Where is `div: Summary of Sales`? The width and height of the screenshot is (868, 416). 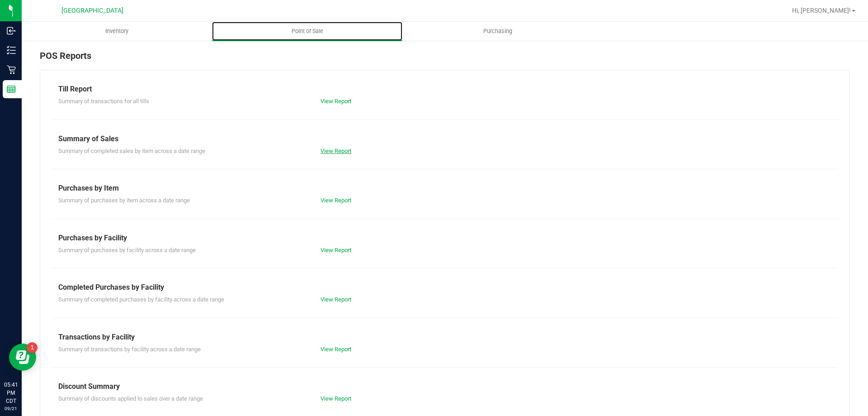 div: Summary of Sales is located at coordinates (445, 139).